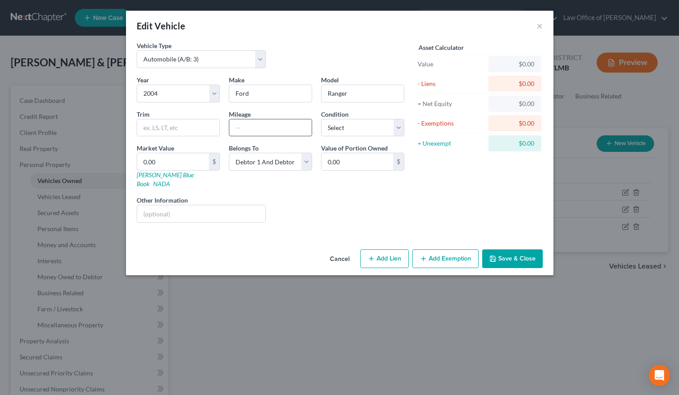 The image size is (679, 395). What do you see at coordinates (201, 214) in the screenshot?
I see `input: (optional)` at bounding box center [201, 214].